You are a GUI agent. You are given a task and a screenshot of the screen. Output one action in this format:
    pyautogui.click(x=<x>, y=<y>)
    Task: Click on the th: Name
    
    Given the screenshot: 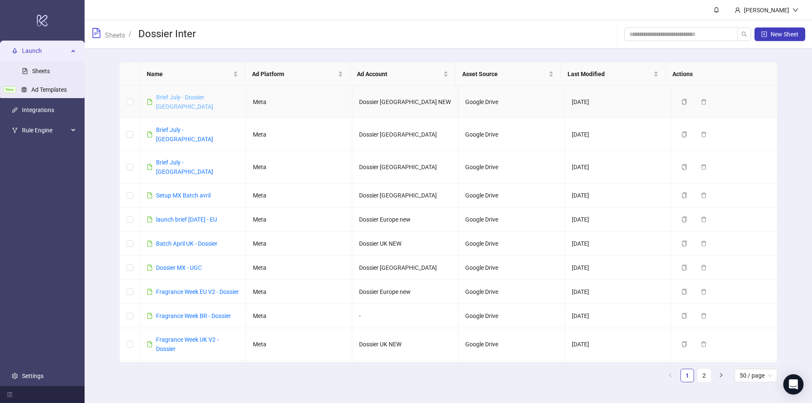 What is the action you would take?
    pyautogui.click(x=192, y=74)
    